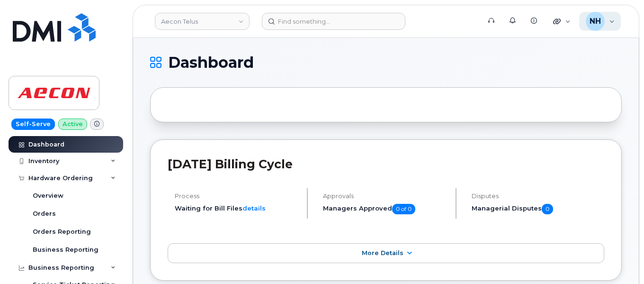 The height and width of the screenshot is (284, 644). Describe the element at coordinates (385, 196) in the screenshot. I see `h4: Approvals` at that location.